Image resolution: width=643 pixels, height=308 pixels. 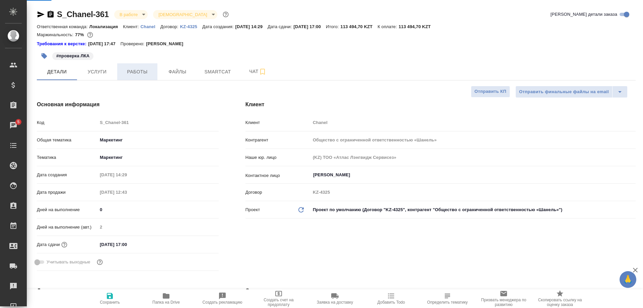 What do you see at coordinates (67, 122) in the screenshot?
I see `p: Код` at bounding box center [67, 122].